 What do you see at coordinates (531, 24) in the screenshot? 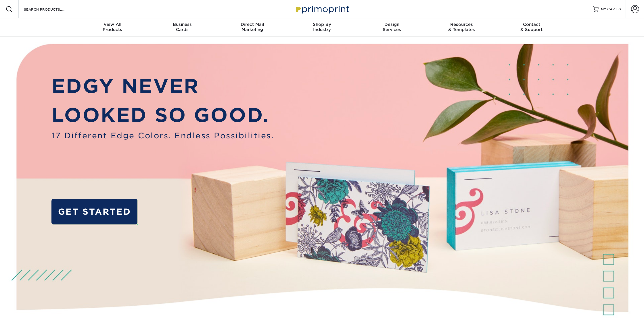
I see `span: Contact` at bounding box center [531, 24].